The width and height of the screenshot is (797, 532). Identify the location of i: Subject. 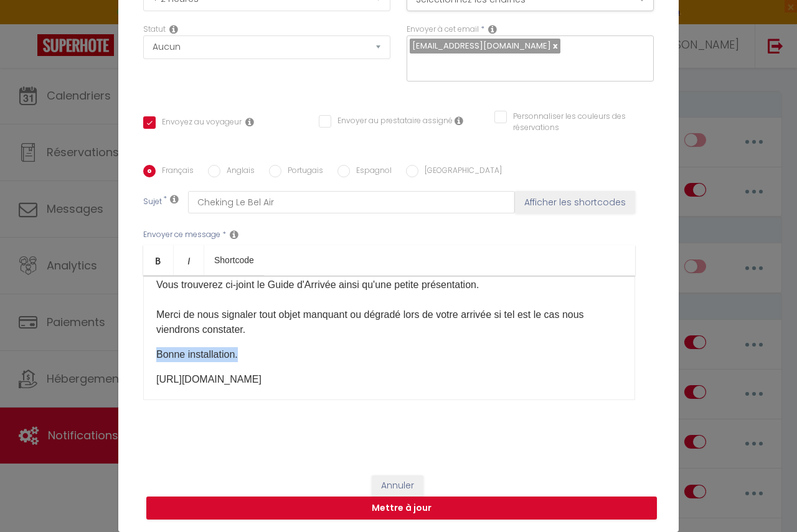
(174, 199).